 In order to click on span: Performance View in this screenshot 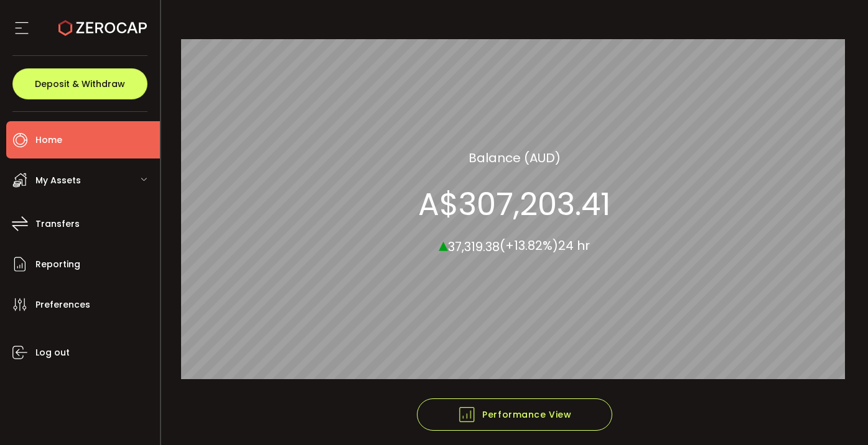, I will do `click(514, 415)`.